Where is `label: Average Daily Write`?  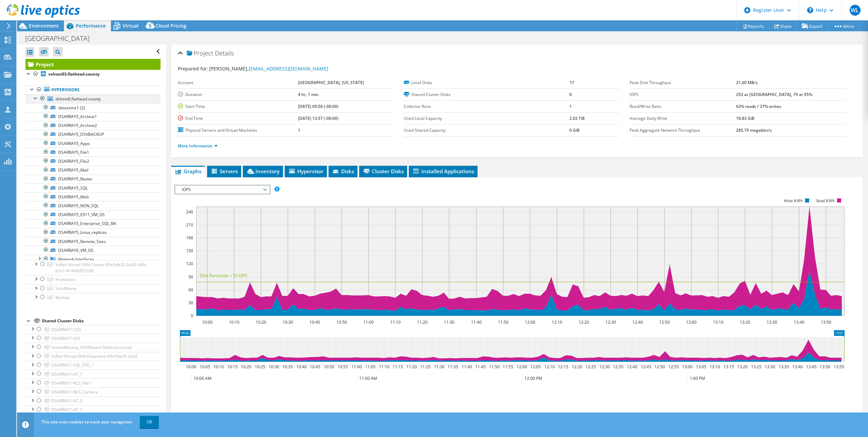
label: Average Daily Write is located at coordinates (683, 118).